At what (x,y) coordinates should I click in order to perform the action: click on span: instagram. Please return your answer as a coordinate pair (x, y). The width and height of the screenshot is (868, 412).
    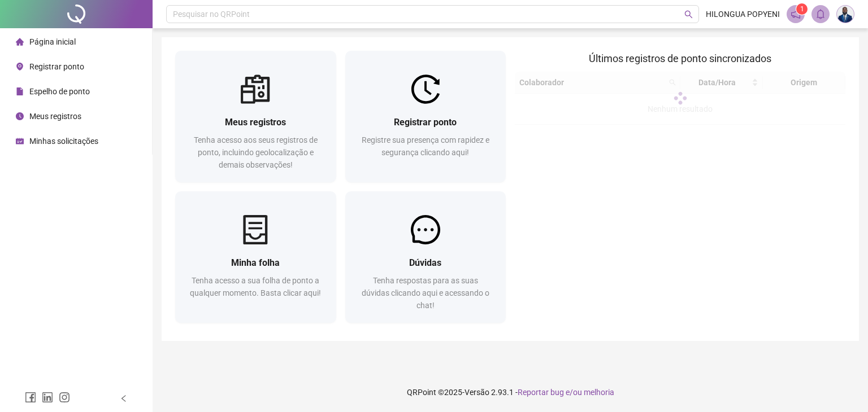
    Looking at the image, I should click on (64, 397).